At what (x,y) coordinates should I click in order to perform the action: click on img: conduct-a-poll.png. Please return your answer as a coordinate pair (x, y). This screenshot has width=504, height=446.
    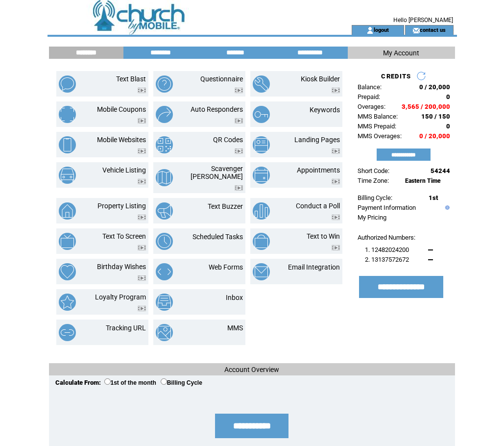
    Looking at the image, I should click on (261, 211).